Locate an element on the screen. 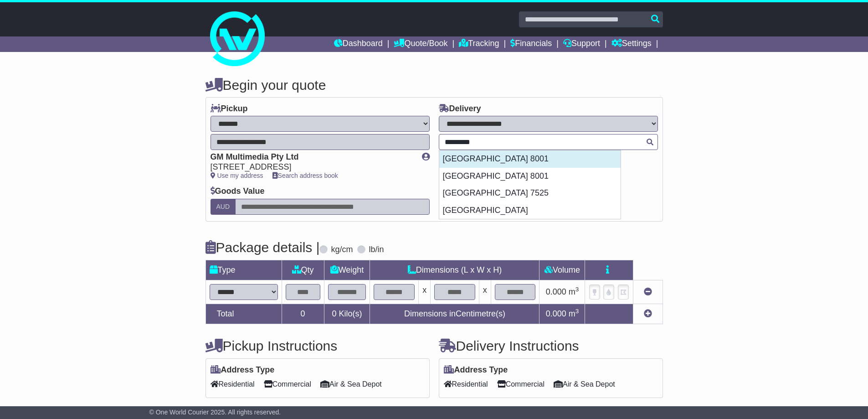  label: kg/cm is located at coordinates (342, 250).